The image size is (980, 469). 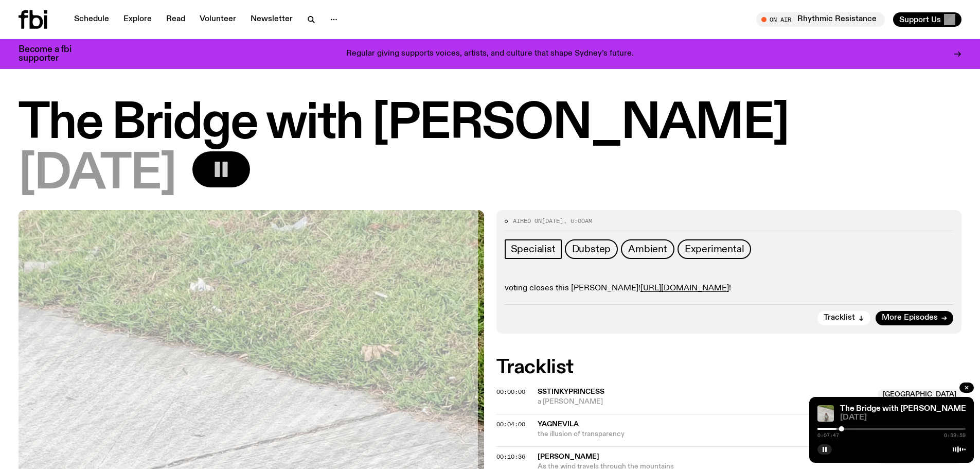 I want to click on span: 00:00:00, so click(x=511, y=391).